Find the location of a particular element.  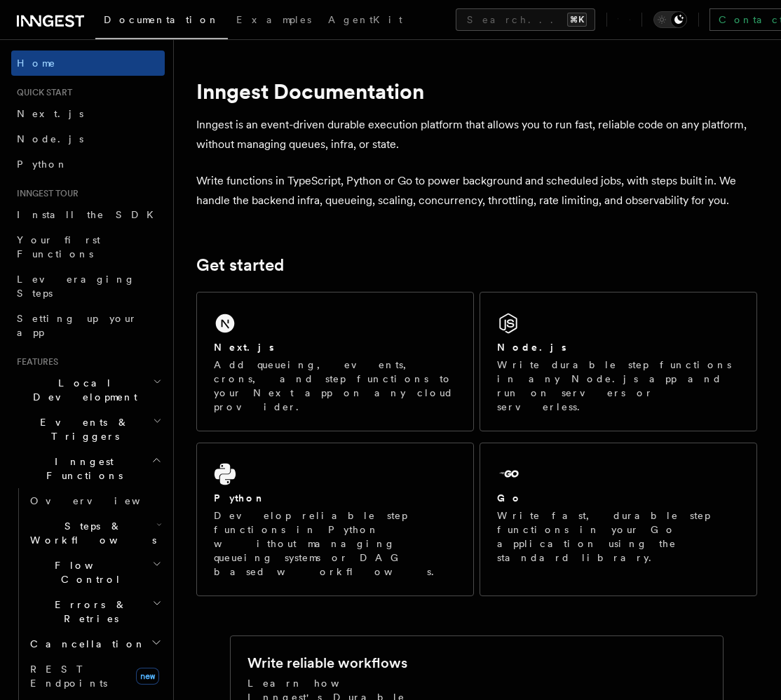

span: Leveraging Steps is located at coordinates (76, 286).